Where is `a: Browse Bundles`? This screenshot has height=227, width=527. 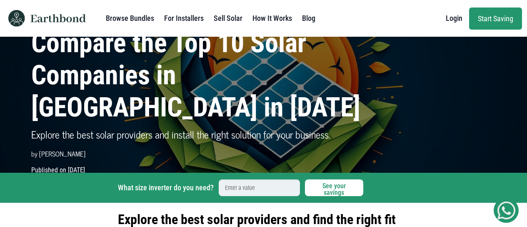 a: Browse Bundles is located at coordinates (130, 18).